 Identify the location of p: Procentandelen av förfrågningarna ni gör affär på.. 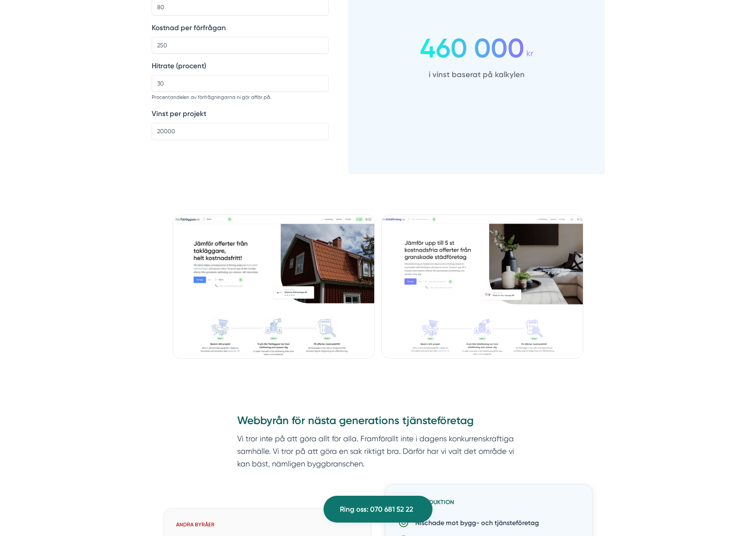
(240, 96).